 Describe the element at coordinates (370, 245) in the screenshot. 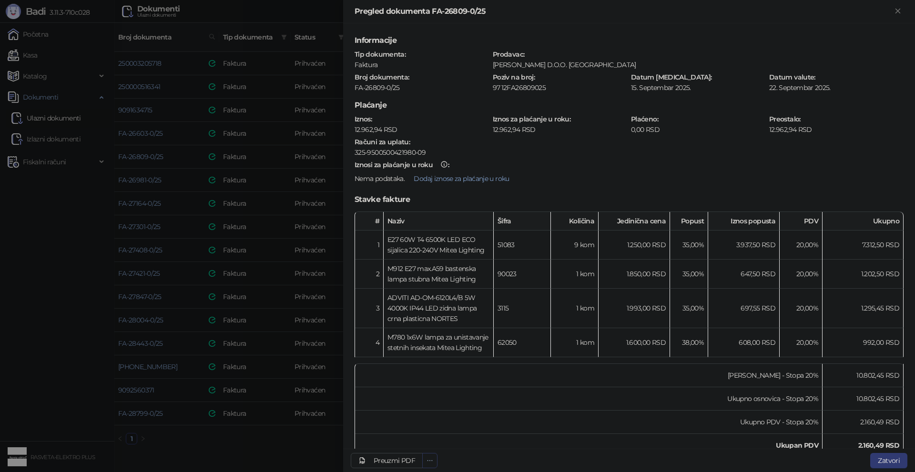

I see `td: 1` at that location.